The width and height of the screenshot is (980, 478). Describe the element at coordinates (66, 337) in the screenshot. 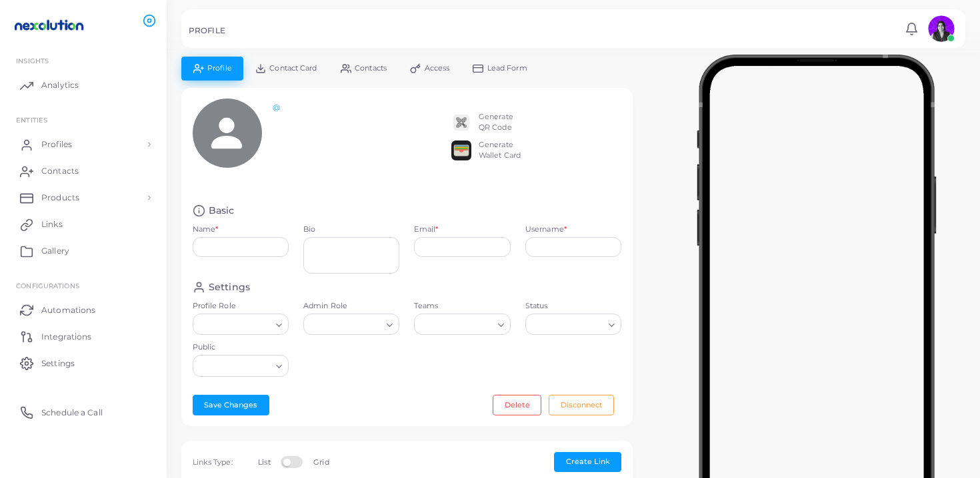

I see `span: Integrations` at that location.